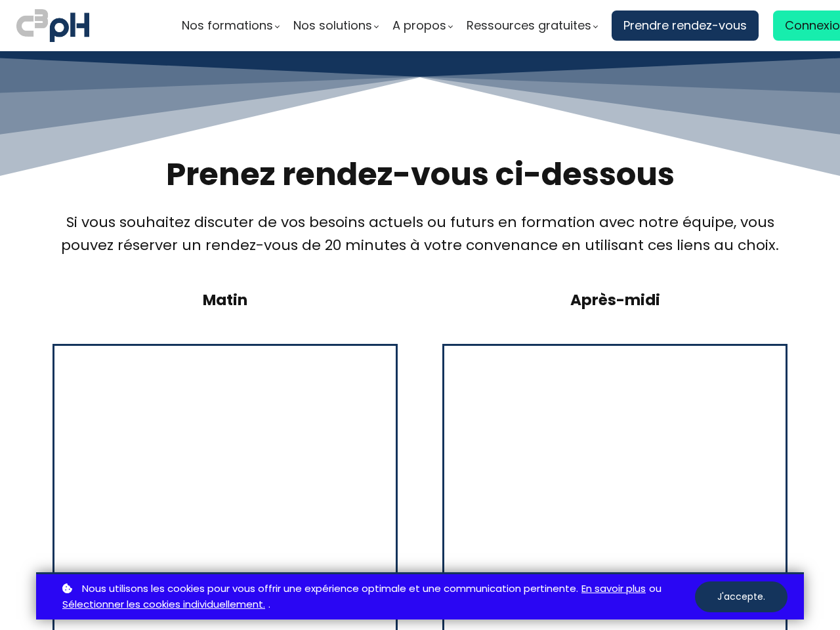 The image size is (840, 630). What do you see at coordinates (420, 175) in the screenshot?
I see `p: Prenez rendez-vous ci-dessous` at bounding box center [420, 175].